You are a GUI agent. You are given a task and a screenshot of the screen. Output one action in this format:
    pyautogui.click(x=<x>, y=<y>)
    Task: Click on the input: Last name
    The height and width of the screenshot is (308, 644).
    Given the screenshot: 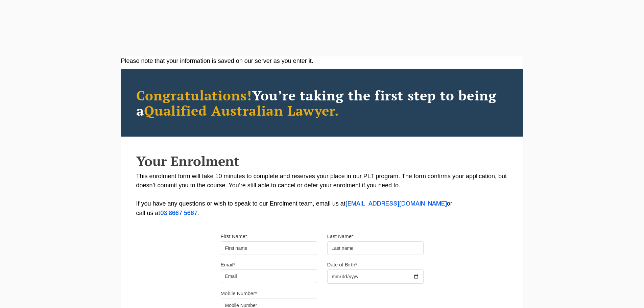 What is the action you would take?
    pyautogui.click(x=375, y=248)
    